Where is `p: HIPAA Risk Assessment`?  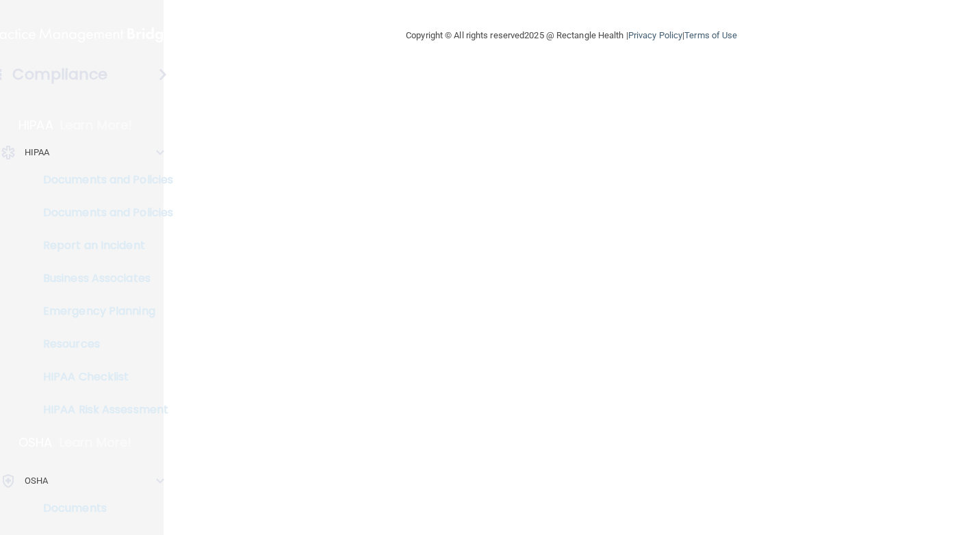 p: HIPAA Risk Assessment is located at coordinates (102, 410).